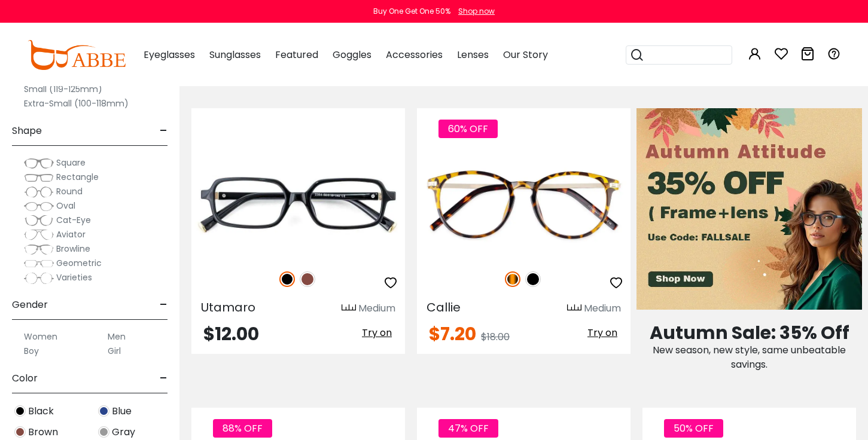  What do you see at coordinates (452, 333) in the screenshot?
I see `span: $7.20` at bounding box center [452, 333].